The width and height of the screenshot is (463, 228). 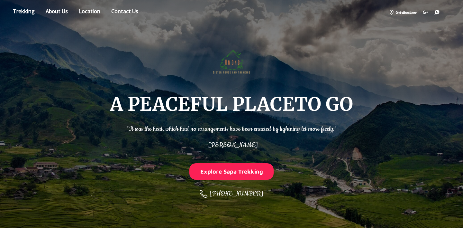 I want to click on a: Get directions, so click(x=403, y=12).